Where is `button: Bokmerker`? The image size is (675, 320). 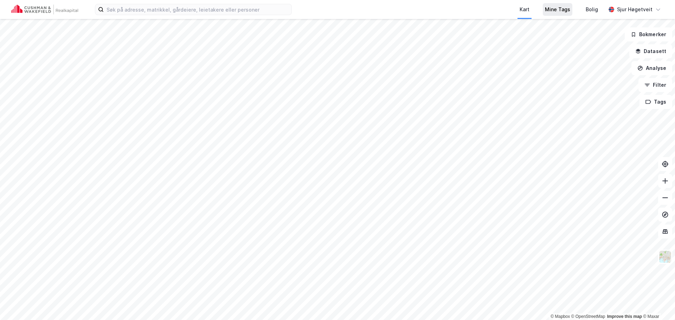 button: Bokmerker is located at coordinates (648, 34).